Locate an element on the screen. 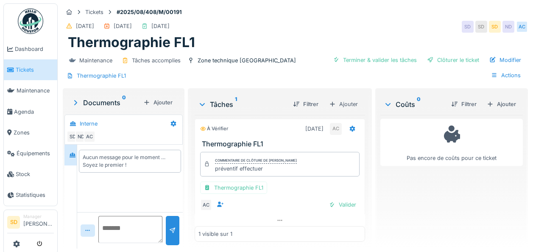  div: Manager is located at coordinates (39, 216).